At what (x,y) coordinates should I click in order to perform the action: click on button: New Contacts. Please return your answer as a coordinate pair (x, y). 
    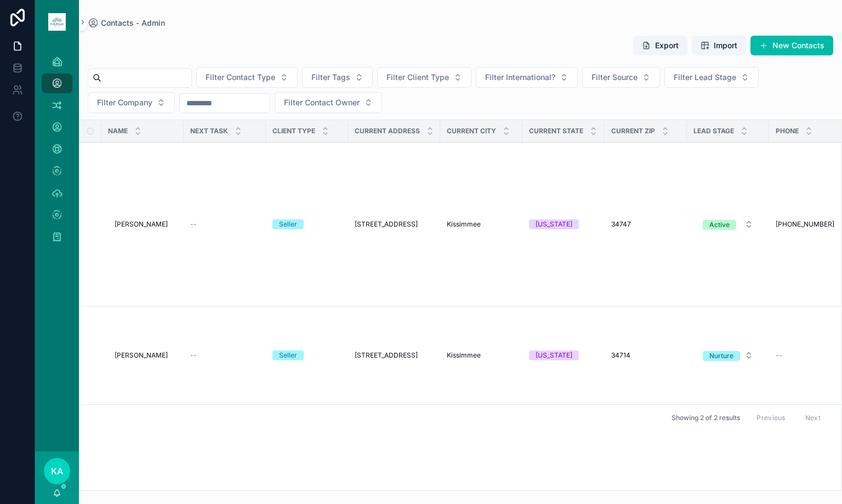
    Looking at the image, I should click on (792, 46).